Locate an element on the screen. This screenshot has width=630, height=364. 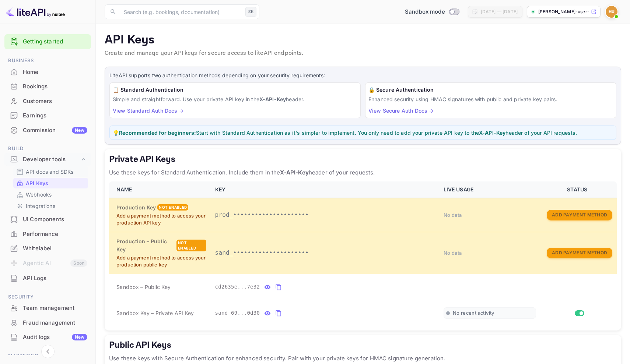
img: Harvey User is located at coordinates (612, 12).